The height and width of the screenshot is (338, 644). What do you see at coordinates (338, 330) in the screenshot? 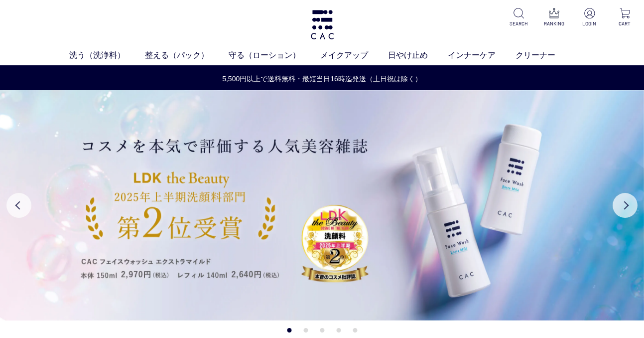
I see `button: 4 of 5` at bounding box center [338, 330].